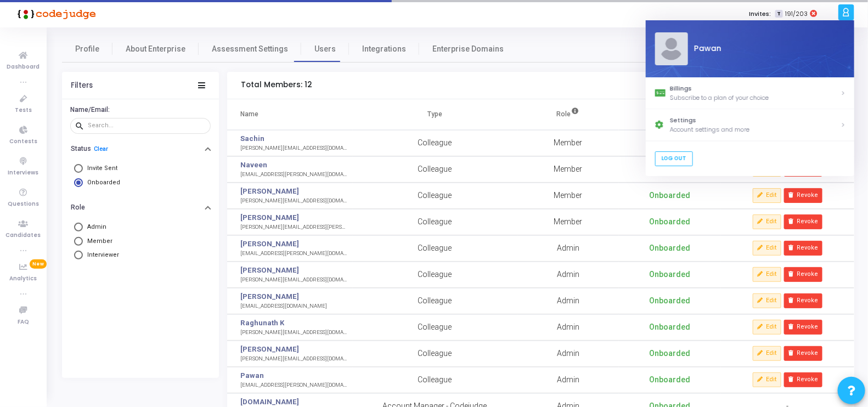 This screenshot has width=868, height=407. I want to click on span: Contests, so click(23, 141).